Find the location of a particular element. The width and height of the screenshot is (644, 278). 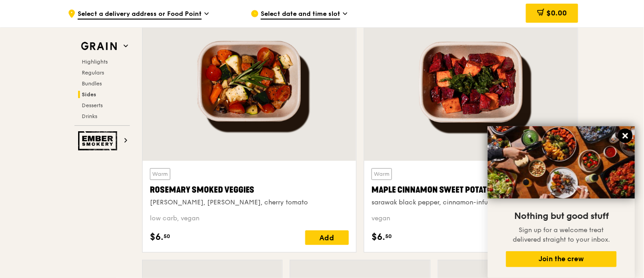

button: Close is located at coordinates (625, 136).